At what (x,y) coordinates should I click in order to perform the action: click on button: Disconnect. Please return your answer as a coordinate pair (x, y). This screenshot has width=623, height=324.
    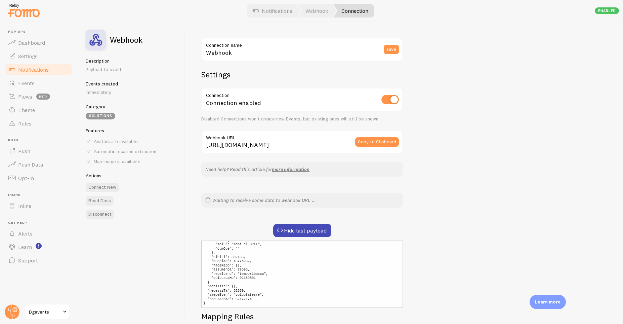
    Looking at the image, I should click on (100, 214).